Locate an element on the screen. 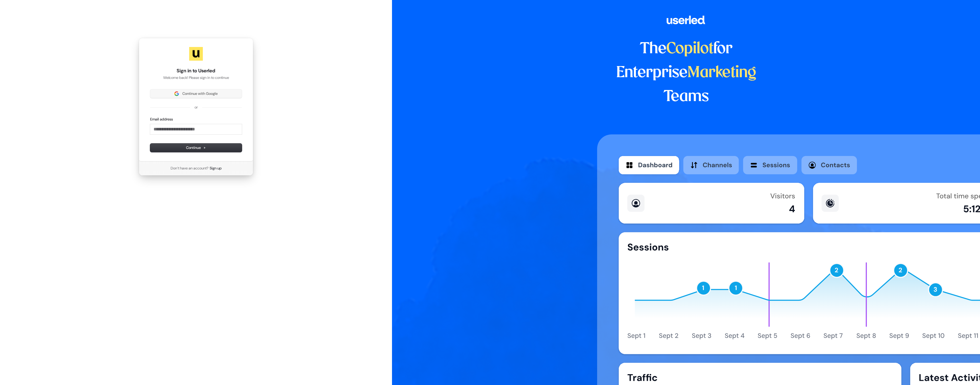  span: Copilot is located at coordinates (690, 49).